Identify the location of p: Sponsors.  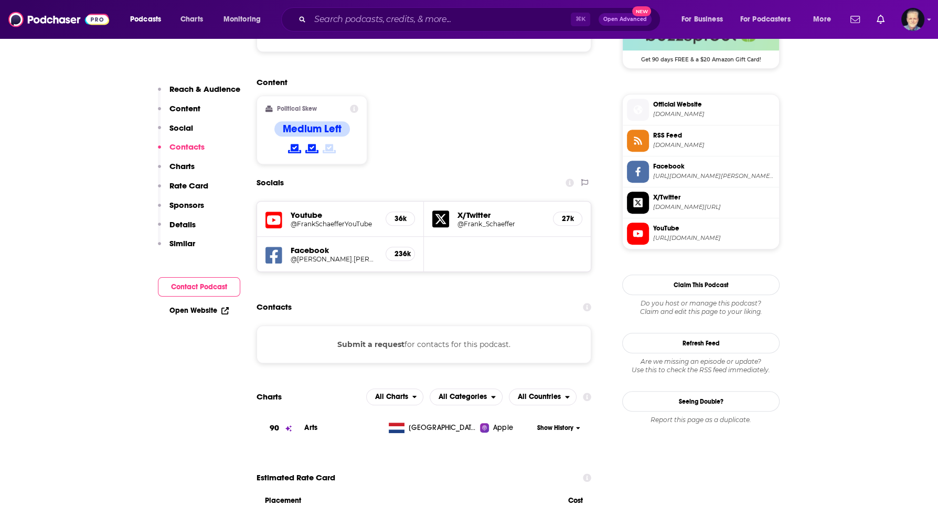
(187, 205).